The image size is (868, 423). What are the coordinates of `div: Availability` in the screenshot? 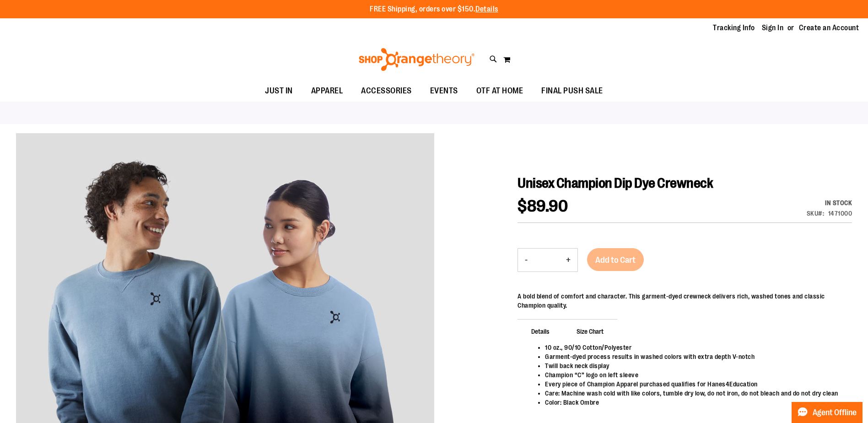 It's located at (830, 203).